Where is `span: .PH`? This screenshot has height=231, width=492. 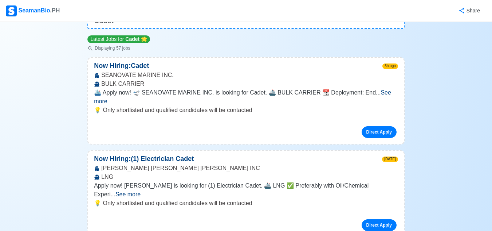
span: .PH is located at coordinates (55, 10).